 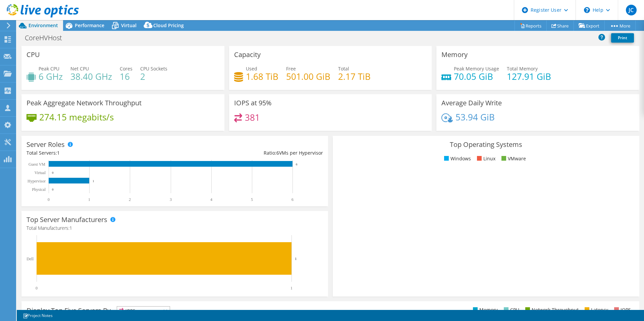 I want to click on li: VMware, so click(x=513, y=159).